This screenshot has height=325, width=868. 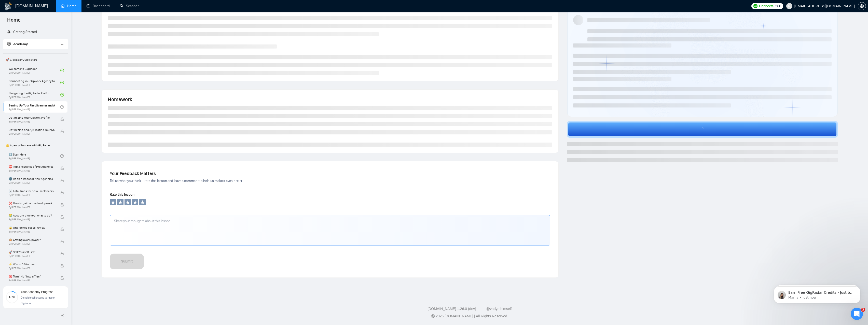 I want to click on span: copyright, so click(x=432, y=317).